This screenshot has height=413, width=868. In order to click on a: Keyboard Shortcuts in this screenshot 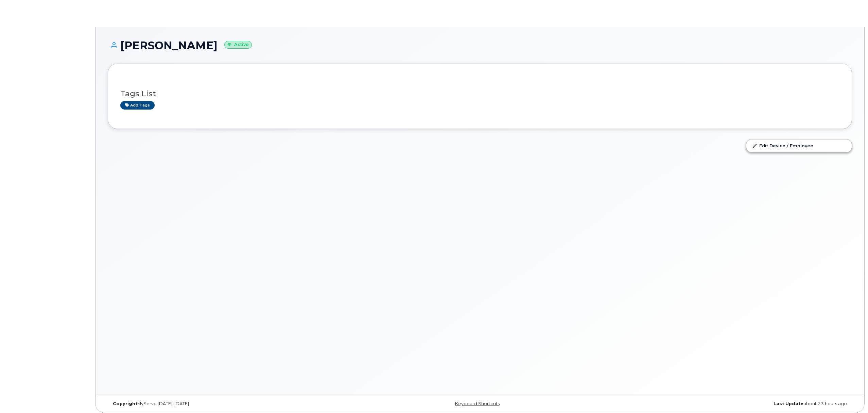, I will do `click(477, 403)`.